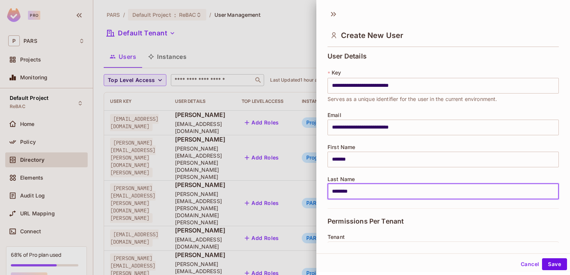 This screenshot has height=275, width=570. I want to click on span: Email, so click(334, 115).